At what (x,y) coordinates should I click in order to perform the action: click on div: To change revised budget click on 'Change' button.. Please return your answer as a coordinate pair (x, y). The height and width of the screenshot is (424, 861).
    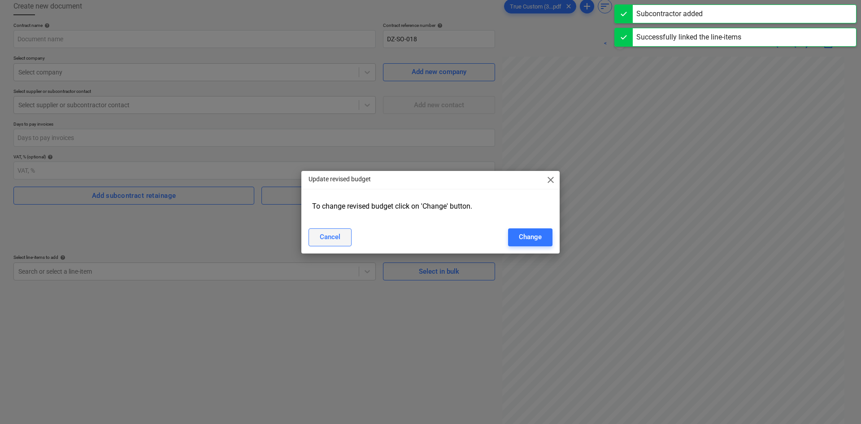
    Looking at the image, I should click on (430, 206).